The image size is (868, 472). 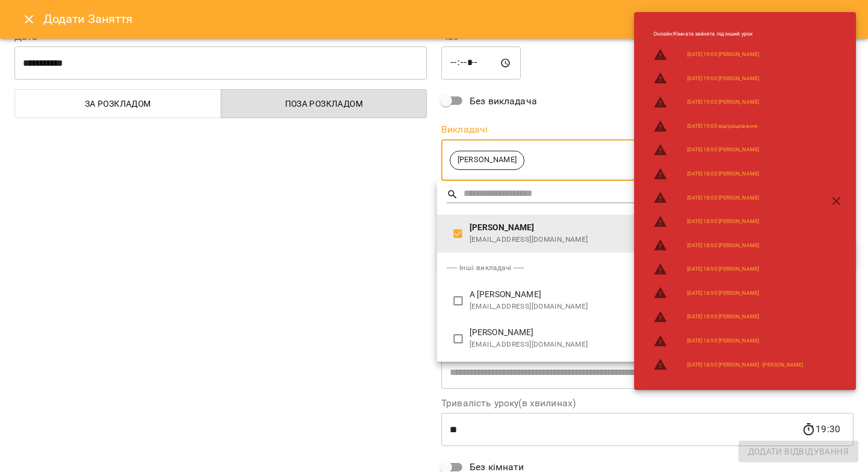 What do you see at coordinates (728, 34) in the screenshot?
I see `li: Онлайн : Кімната зайнята під інший урок` at bounding box center [728, 34].